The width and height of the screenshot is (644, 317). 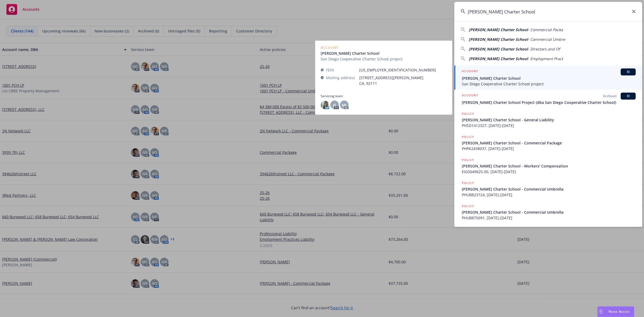 I want to click on span: Archived, so click(x=610, y=96).